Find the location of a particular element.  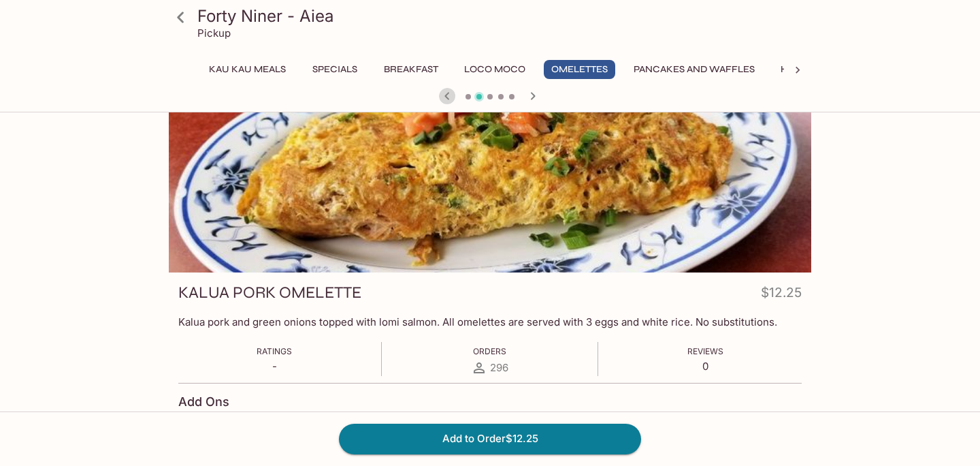

span: Ratings is located at coordinates (274, 350).